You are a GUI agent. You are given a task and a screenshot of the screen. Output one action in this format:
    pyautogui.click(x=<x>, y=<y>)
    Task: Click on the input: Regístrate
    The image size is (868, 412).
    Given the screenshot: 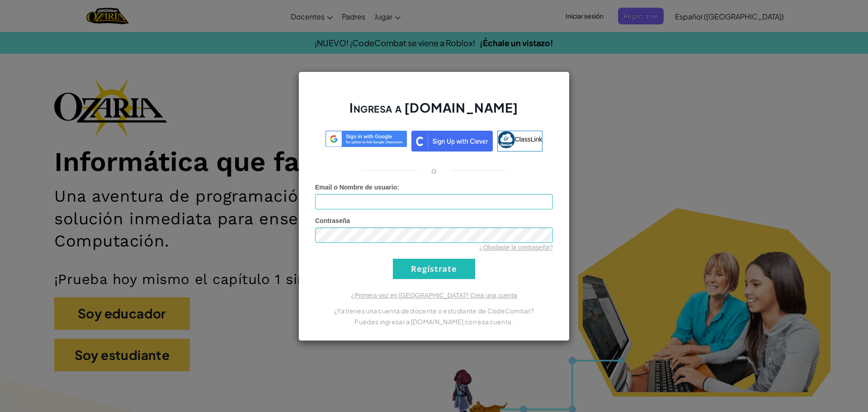 What is the action you would take?
    pyautogui.click(x=434, y=269)
    